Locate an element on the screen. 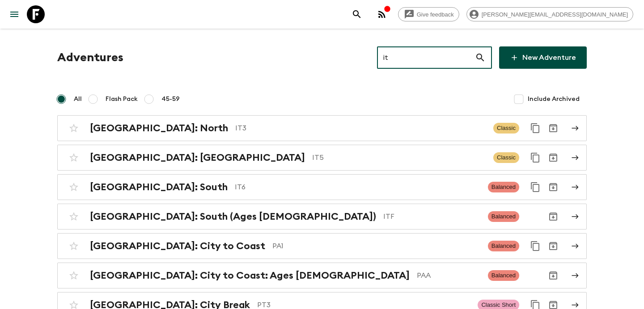  button: menu is located at coordinates (15, 15).